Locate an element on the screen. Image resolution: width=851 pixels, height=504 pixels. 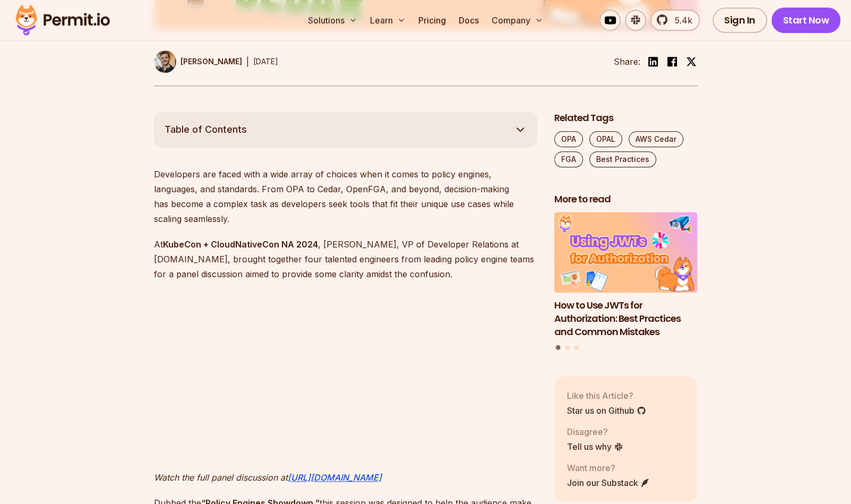
button: twitter is located at coordinates (691, 62).